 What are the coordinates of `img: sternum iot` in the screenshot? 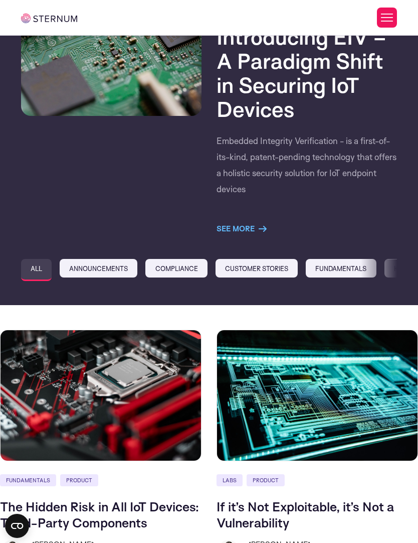 It's located at (49, 18).